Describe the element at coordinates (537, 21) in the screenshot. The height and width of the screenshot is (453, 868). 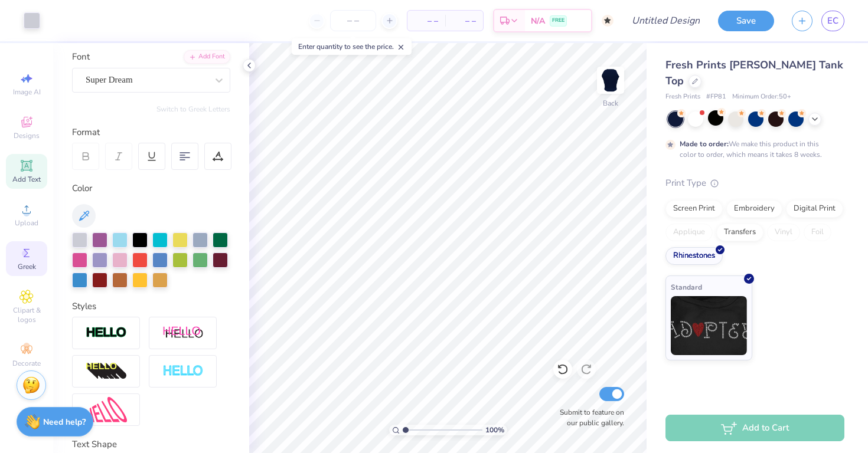
I see `span: N/A` at that location.